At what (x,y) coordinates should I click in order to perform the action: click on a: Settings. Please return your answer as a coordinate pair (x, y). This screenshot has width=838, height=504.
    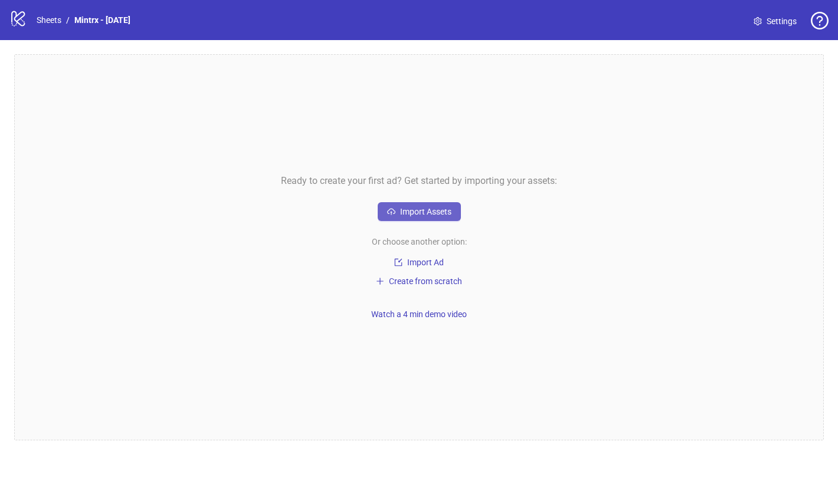
    Looking at the image, I should click on (774, 21).